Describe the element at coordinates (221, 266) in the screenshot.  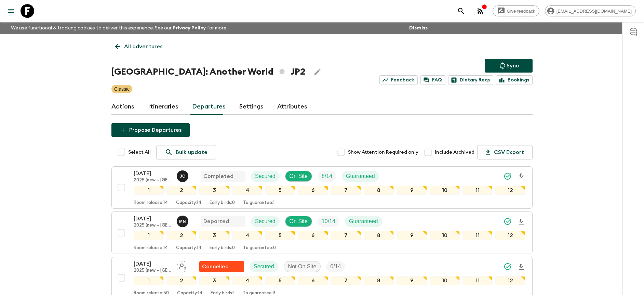
I see `div: Flash Pack cancellation` at that location.